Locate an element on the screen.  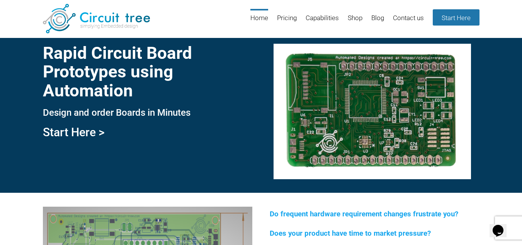
span: Does your product have time to market pressure? is located at coordinates (350, 233).